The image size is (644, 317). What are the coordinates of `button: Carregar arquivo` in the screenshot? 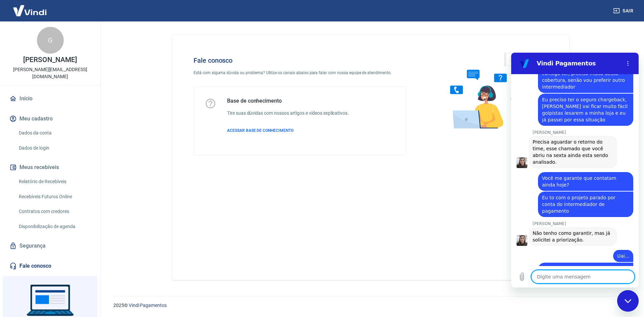 It's located at (11, 224).